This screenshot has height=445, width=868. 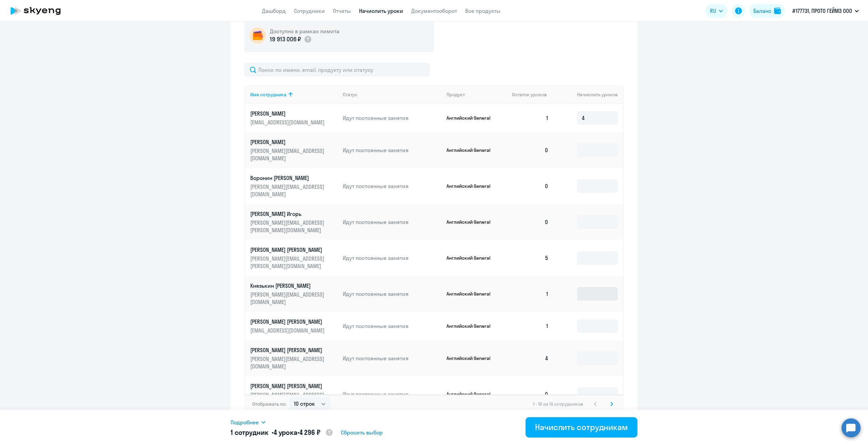 I want to click on div: Остаток уроков, so click(x=533, y=94).